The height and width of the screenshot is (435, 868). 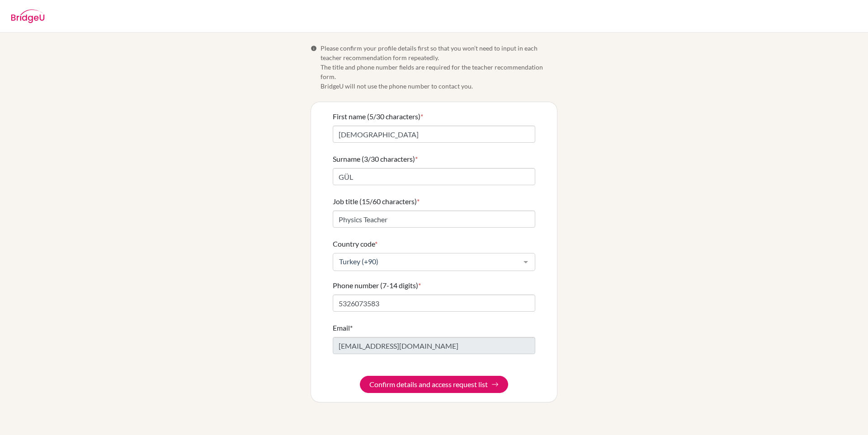 What do you see at coordinates (376, 159) in the screenshot?
I see `label: Surname (3/30 characters)` at bounding box center [376, 159].